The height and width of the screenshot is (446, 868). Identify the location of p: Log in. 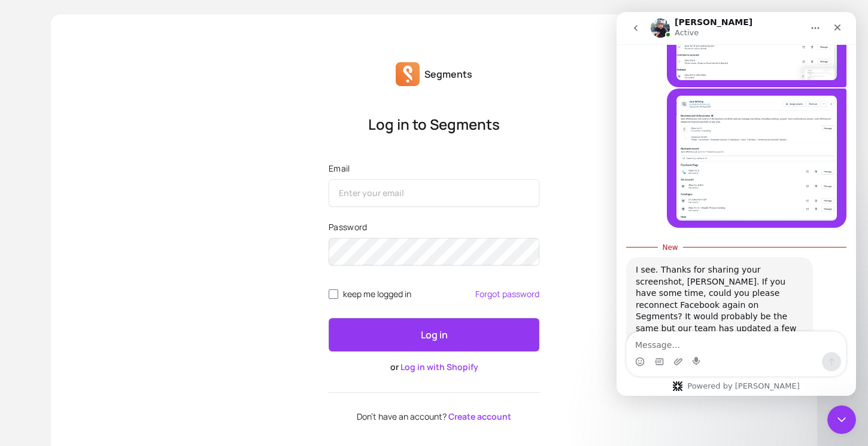
(434, 335).